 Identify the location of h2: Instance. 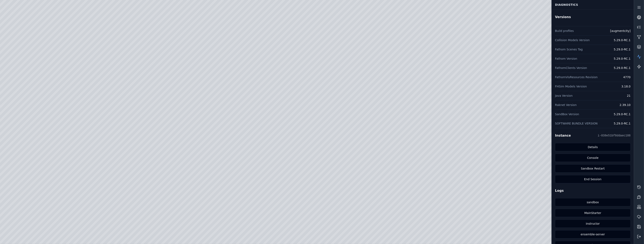
(563, 136).